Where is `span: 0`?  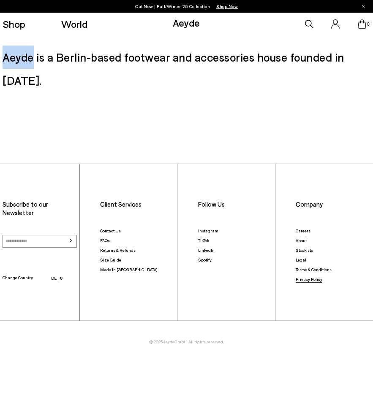 span: 0 is located at coordinates (368, 24).